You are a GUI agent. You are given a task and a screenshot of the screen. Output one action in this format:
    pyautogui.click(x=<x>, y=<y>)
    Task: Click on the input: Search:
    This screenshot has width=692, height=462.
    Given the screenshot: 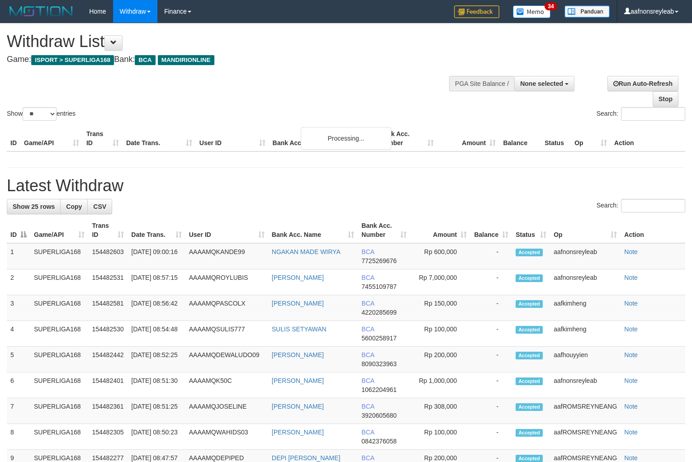 What is the action you would take?
    pyautogui.click(x=653, y=114)
    